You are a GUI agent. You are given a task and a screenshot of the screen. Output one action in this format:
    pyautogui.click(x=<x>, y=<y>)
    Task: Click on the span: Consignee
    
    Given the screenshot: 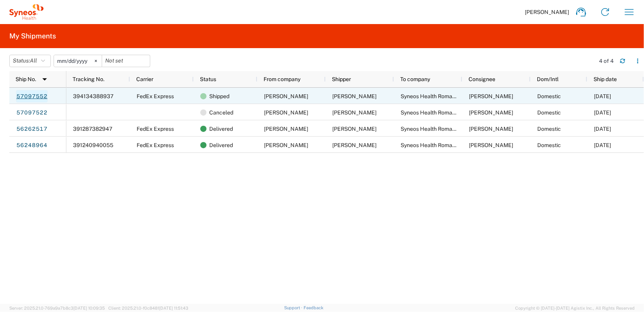 What is the action you would take?
    pyautogui.click(x=482, y=79)
    